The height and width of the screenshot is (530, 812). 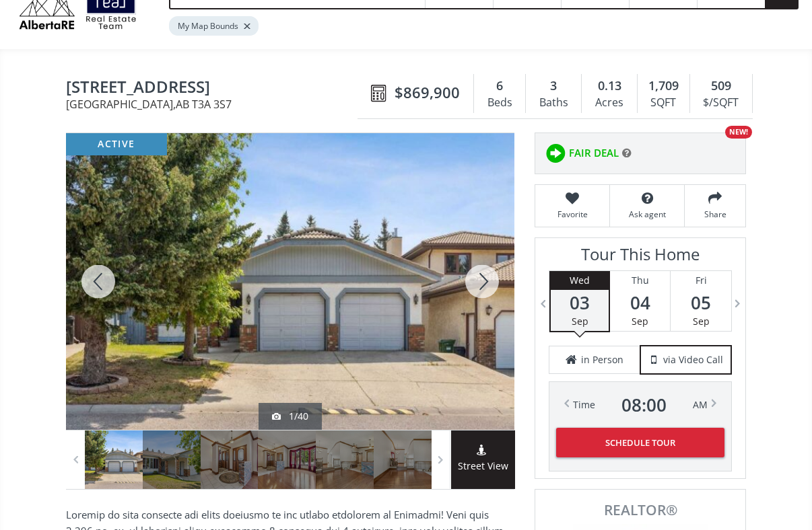 I want to click on div: Beds, so click(x=499, y=103).